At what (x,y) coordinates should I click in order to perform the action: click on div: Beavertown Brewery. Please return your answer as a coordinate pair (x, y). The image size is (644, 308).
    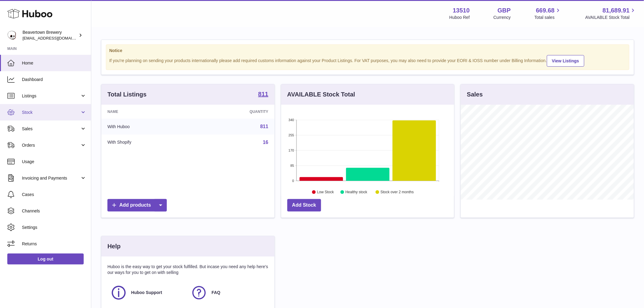
    Looking at the image, I should click on (50, 35).